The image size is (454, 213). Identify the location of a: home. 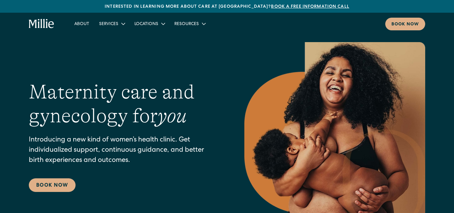
(41, 24).